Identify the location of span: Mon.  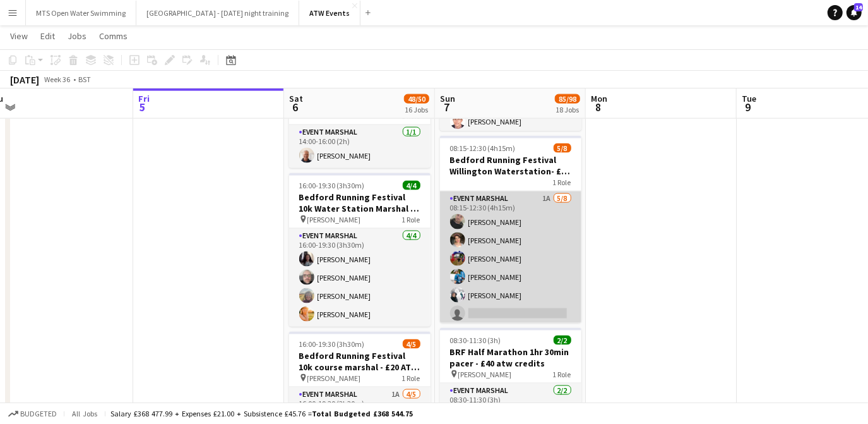
(599, 98).